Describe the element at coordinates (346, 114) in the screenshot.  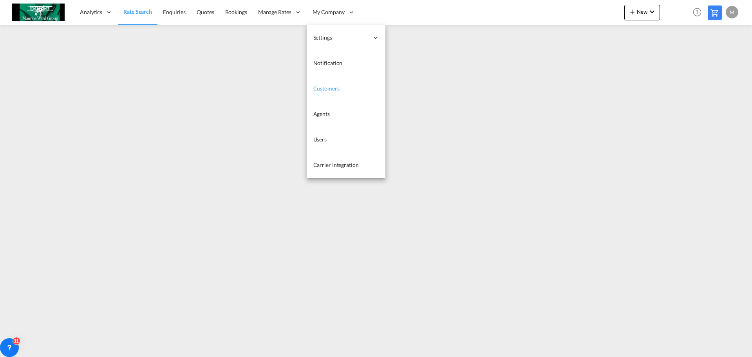
I see `a: Agents` at that location.